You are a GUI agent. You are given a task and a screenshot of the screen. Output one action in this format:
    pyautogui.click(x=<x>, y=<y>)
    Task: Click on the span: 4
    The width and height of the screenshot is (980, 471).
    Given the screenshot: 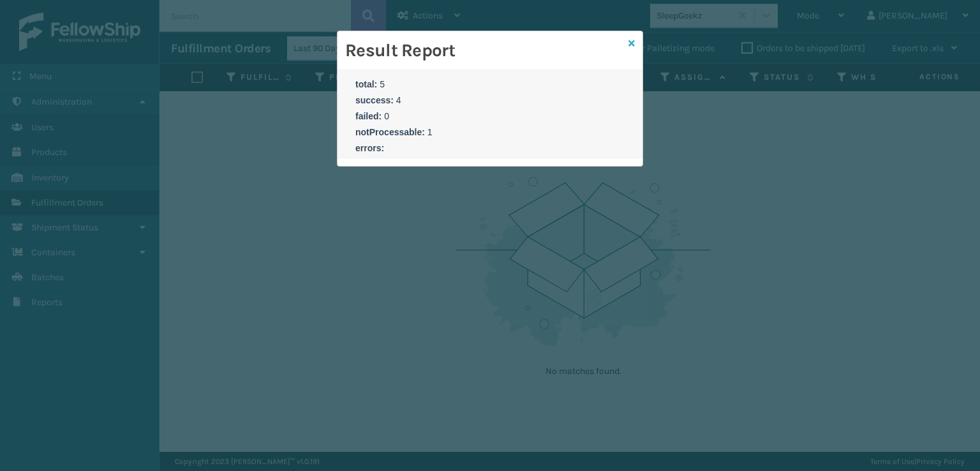 What is the action you would take?
    pyautogui.click(x=398, y=100)
    